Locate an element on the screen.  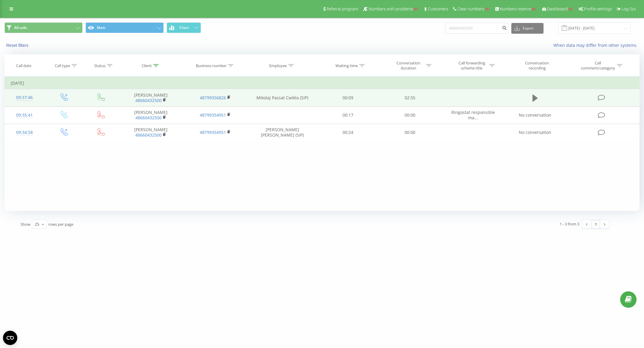
div: Waiting time is located at coordinates (346, 65).